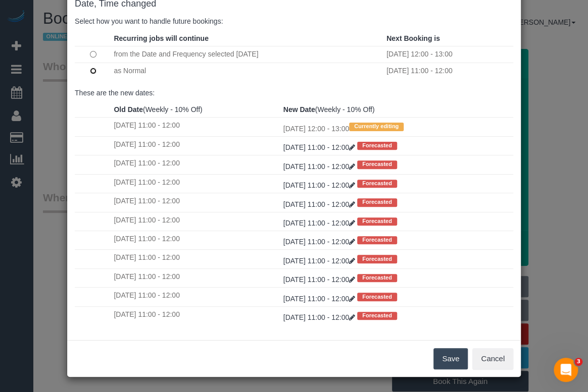  I want to click on button: Save, so click(451, 359).